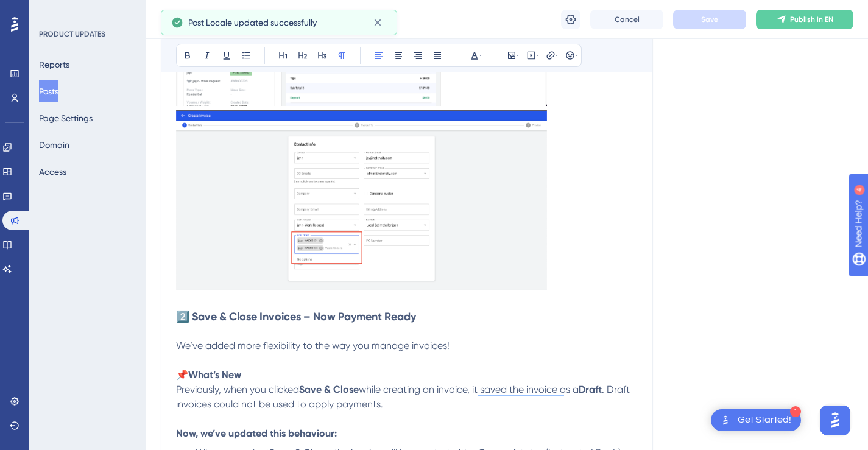 The image size is (868, 450). What do you see at coordinates (805, 19) in the screenshot?
I see `button: Publish in EN` at bounding box center [805, 19].